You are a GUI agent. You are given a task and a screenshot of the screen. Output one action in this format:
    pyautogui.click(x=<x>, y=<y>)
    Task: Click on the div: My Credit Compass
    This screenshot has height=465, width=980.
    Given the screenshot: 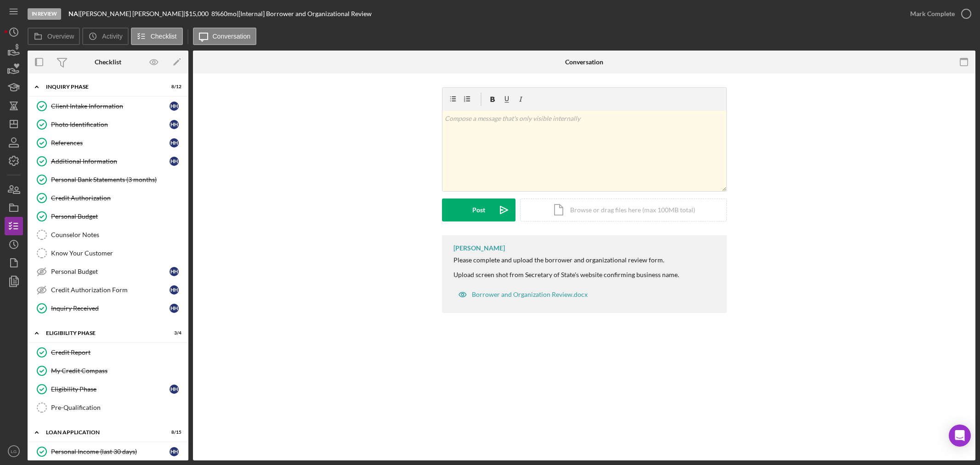 What is the action you would take?
    pyautogui.click(x=117, y=370)
    